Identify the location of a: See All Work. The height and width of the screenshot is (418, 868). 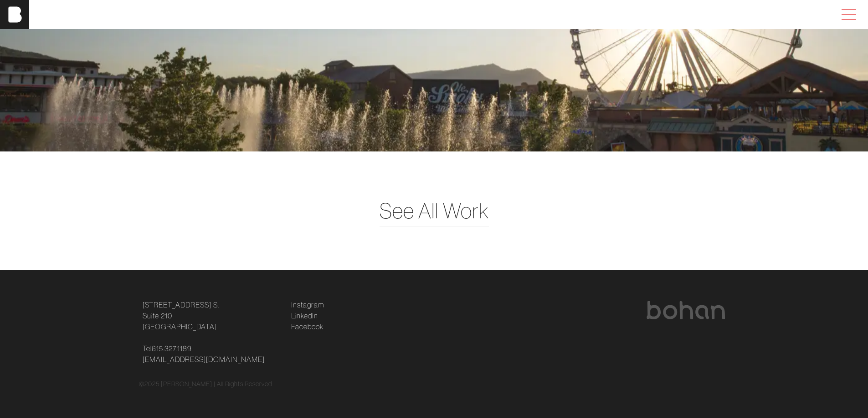
(434, 211).